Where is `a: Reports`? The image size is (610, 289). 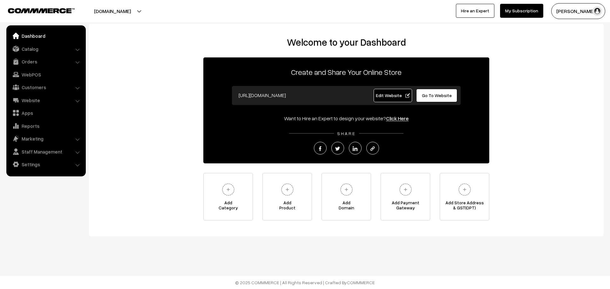 a: Reports is located at coordinates (46, 126).